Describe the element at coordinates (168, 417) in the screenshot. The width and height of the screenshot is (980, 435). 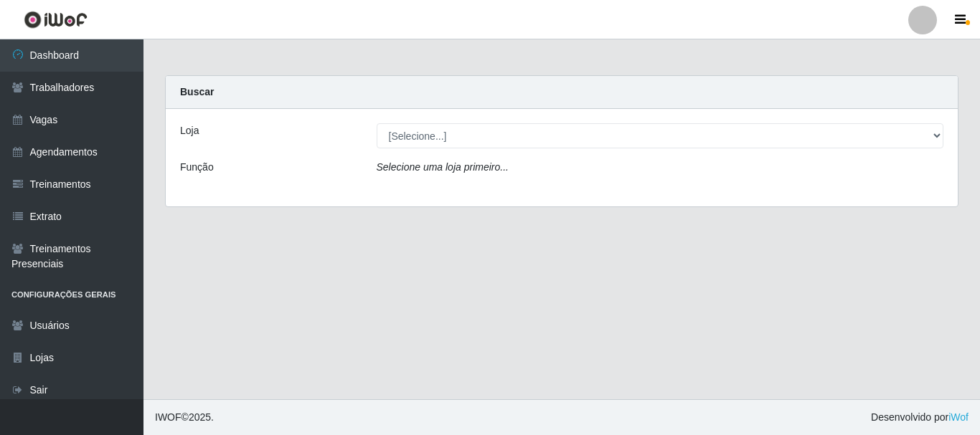
I see `span: IWOF` at that location.